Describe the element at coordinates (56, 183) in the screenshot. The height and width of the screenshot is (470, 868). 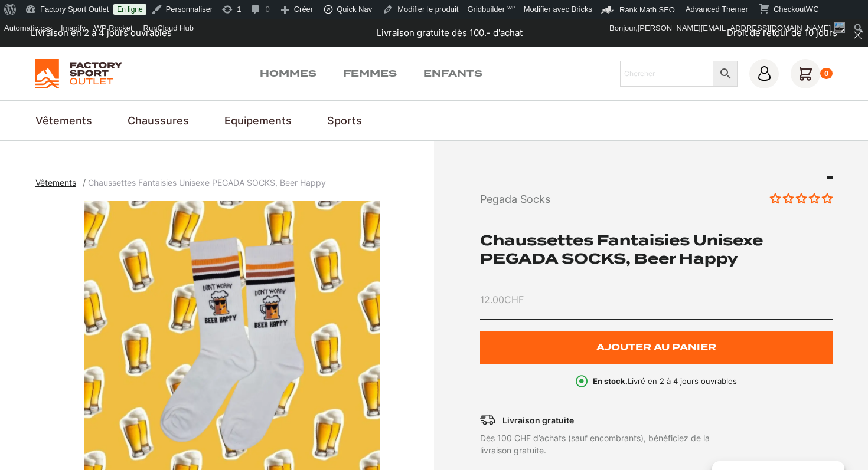
I see `span: Vêtements` at that location.